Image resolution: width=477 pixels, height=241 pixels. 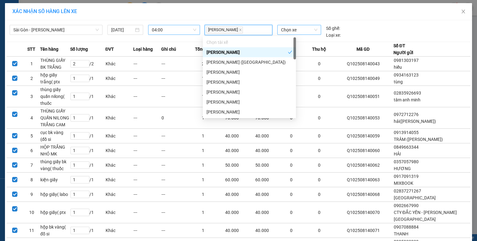 I want to click on td: / 2, so click(x=88, y=64).